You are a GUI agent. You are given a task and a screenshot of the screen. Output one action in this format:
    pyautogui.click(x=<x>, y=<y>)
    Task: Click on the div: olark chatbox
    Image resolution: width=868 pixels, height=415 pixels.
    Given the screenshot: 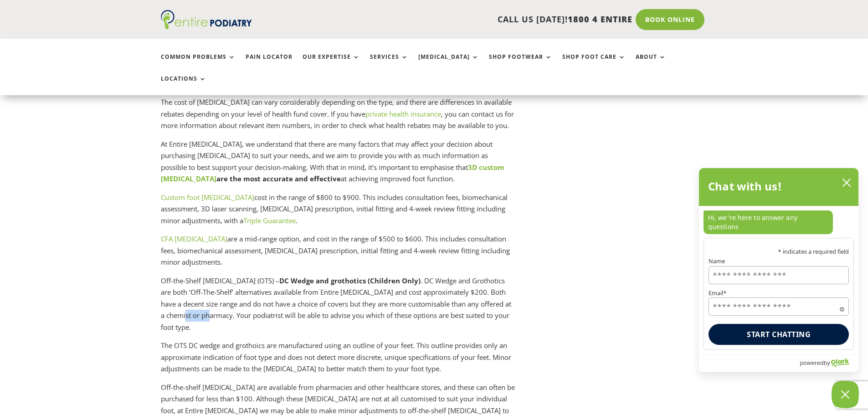 What is the action you would take?
    pyautogui.click(x=779, y=270)
    